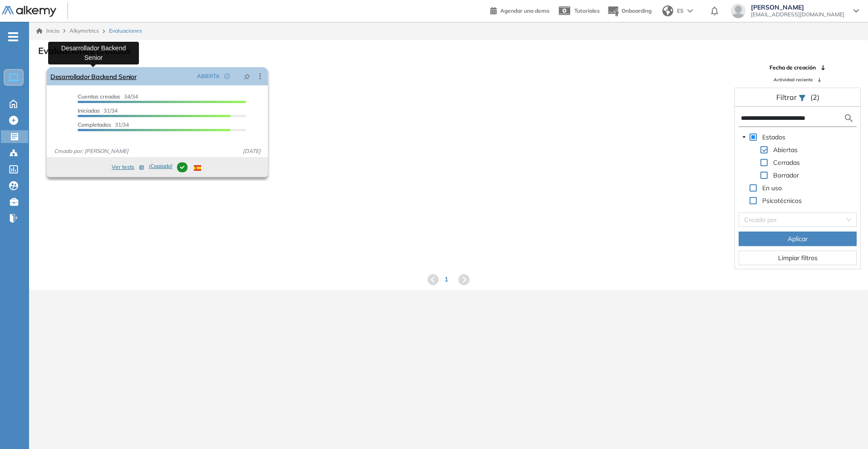 The image size is (868, 449). What do you see at coordinates (48, 31) in the screenshot?
I see `a: Inicio` at bounding box center [48, 31].